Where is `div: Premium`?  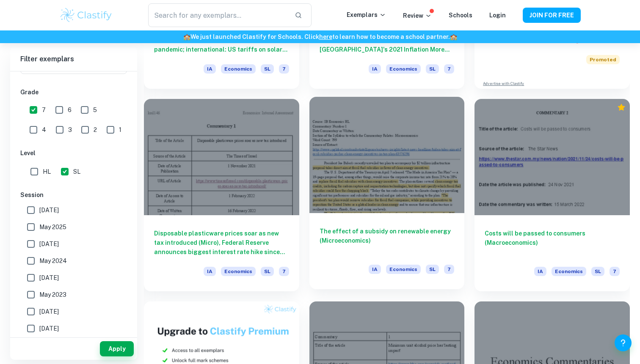 div: Premium is located at coordinates (621, 107).